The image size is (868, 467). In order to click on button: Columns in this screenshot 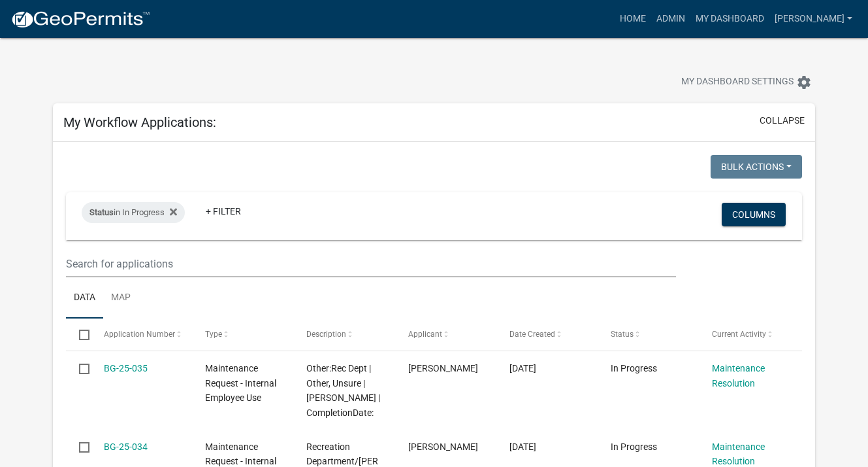, I will do `click(754, 214)`.